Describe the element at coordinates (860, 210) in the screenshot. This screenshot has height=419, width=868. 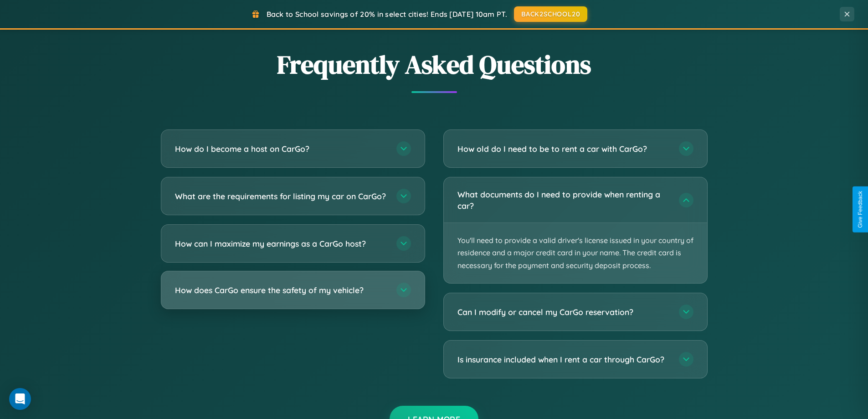
I see `div: Give Feedback` at that location.